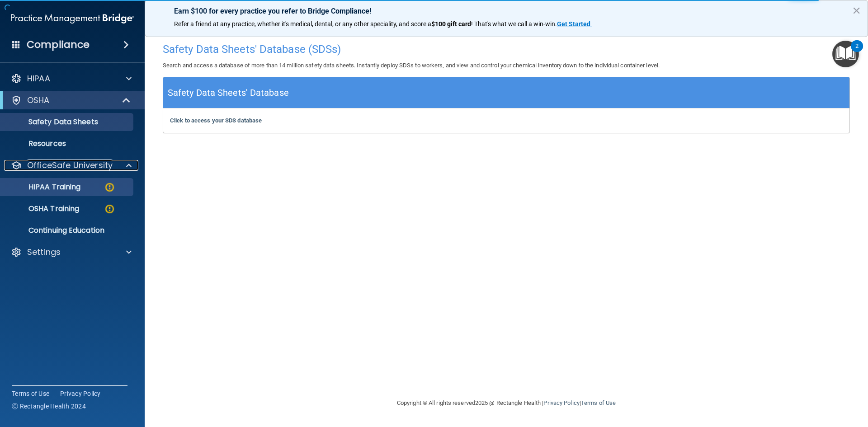 This screenshot has width=868, height=427. What do you see at coordinates (507, 403) in the screenshot?
I see `div: Copyright © All rights reserved 2025 @ Rectangle Health | |` at bounding box center [507, 403].